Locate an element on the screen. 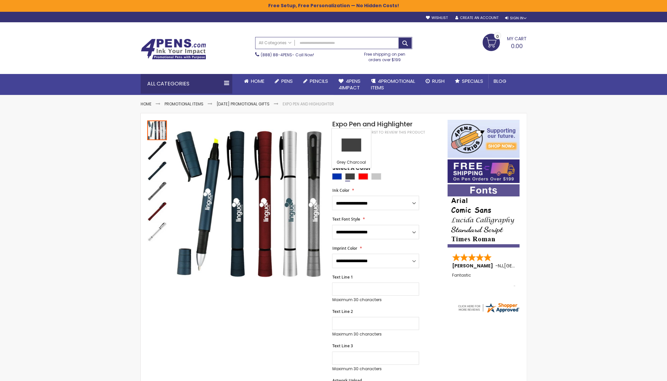 The height and width of the screenshot is (381, 667). span: Imprint Color is located at coordinates (344, 248).